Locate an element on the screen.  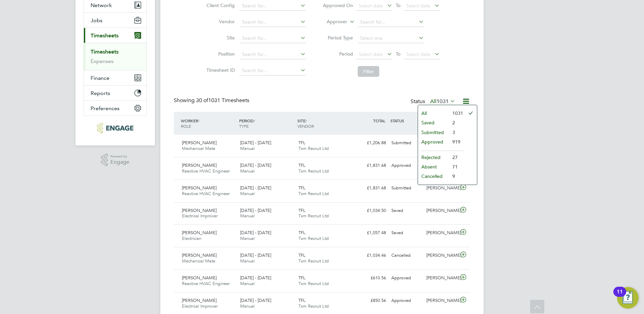
span: To is located at coordinates (398, 5).